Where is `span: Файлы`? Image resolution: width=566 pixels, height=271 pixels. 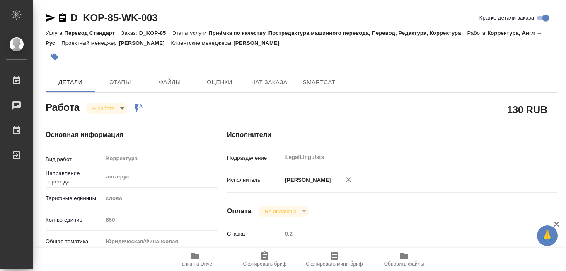
span: Файлы is located at coordinates (170, 82).